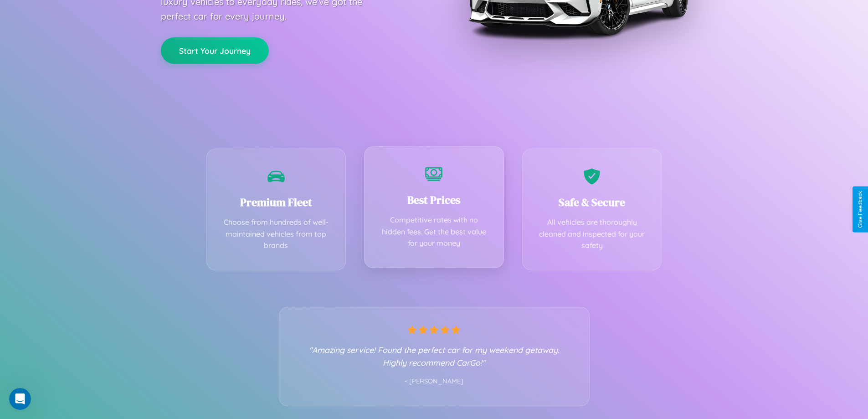 The height and width of the screenshot is (419, 868). I want to click on h3: Premium Fleet, so click(276, 202).